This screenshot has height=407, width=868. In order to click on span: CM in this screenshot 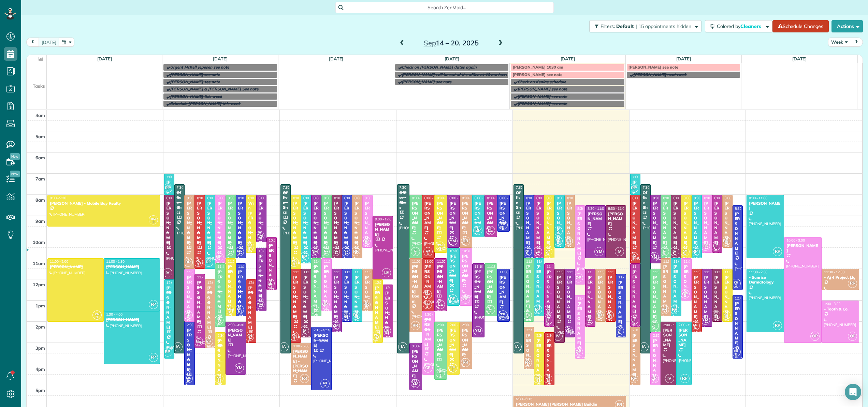, I will do `click(634, 256)`.